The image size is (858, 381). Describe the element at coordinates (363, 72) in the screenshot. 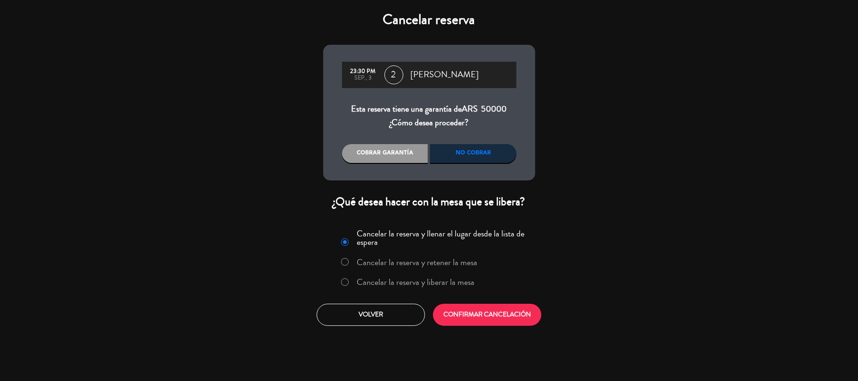

I see `div: 23:30 PM` at that location.